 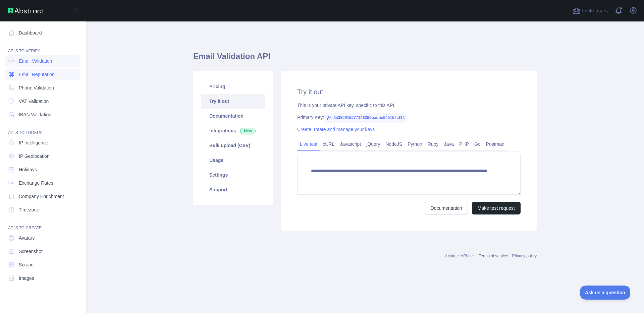 What do you see at coordinates (29, 210) in the screenshot?
I see `span: Timezone` at bounding box center [29, 210].